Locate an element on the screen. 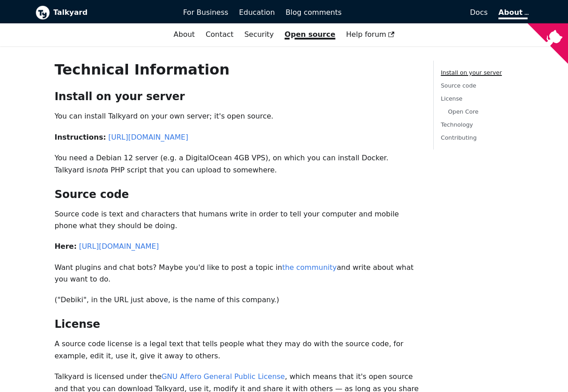 The height and width of the screenshot is (392, 568). a: the community is located at coordinates (309, 267).